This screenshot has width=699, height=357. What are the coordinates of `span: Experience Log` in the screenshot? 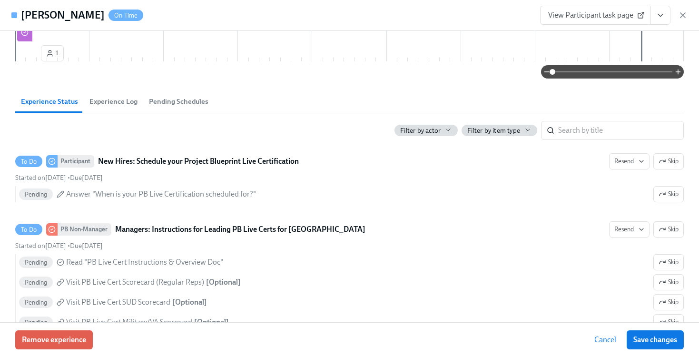 It's located at (113, 101).